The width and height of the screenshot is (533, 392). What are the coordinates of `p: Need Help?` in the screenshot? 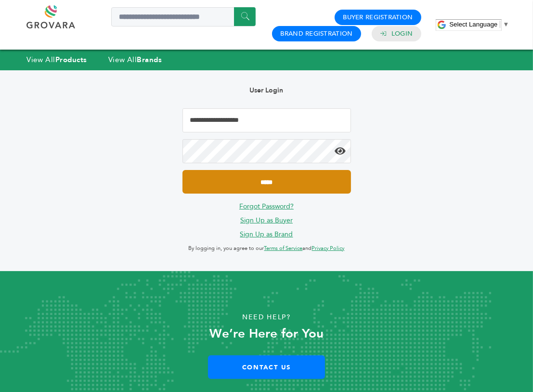 It's located at (266, 317).